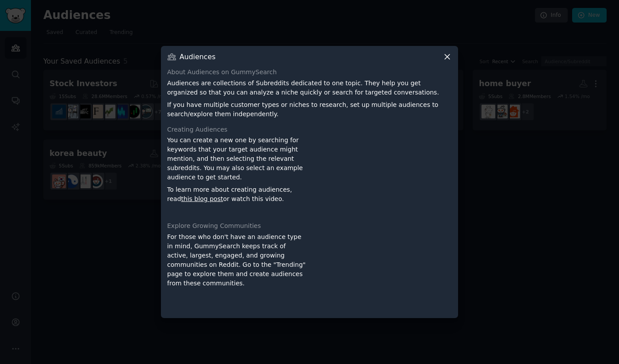 The width and height of the screenshot is (619, 364). Describe the element at coordinates (237, 272) in the screenshot. I see `div: For those who don't have an audience type in mind, GummySearch keeps track of active, largest, en...` at that location.